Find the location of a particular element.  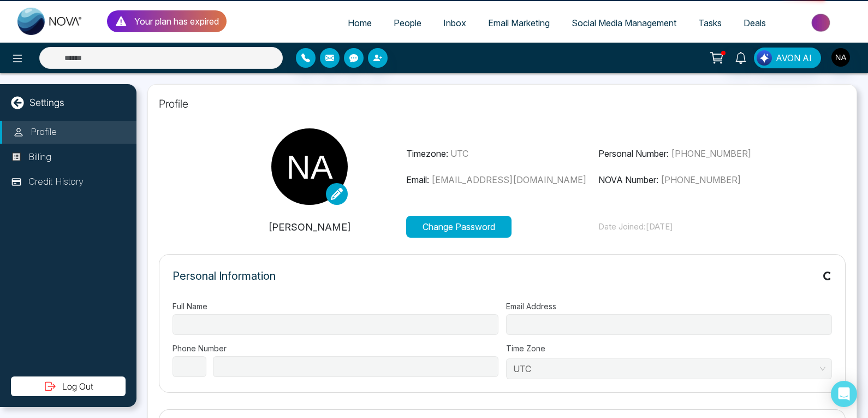

p: Your plan has expired is located at coordinates (177, 21).